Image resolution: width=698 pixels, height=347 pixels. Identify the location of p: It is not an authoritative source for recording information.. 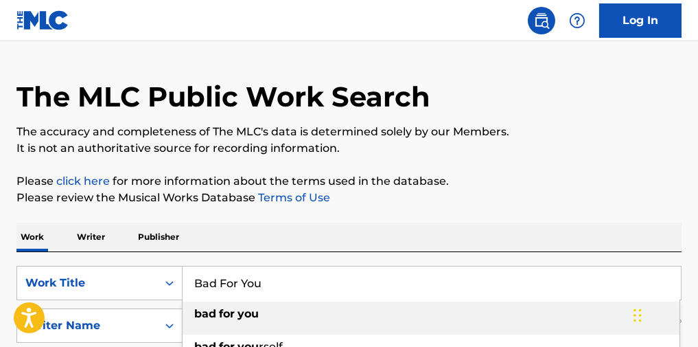
(349, 148).